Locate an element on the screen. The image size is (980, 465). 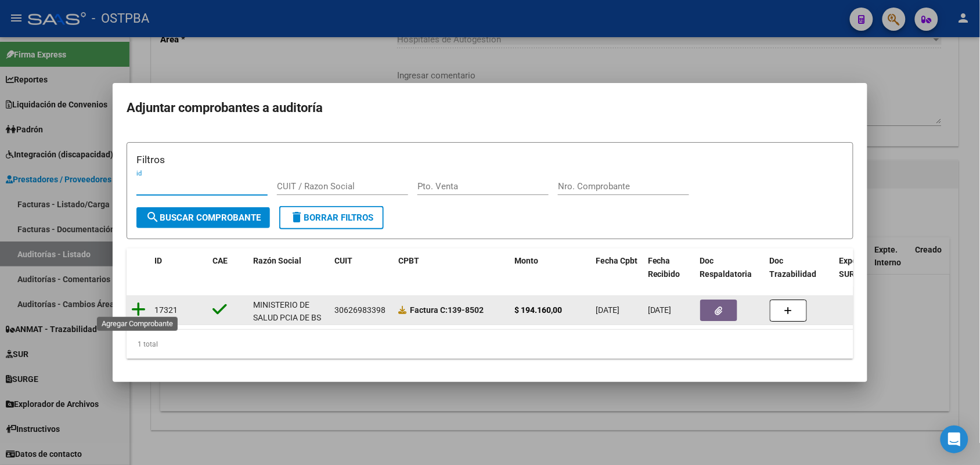
mat-icon: delete is located at coordinates (297, 217).